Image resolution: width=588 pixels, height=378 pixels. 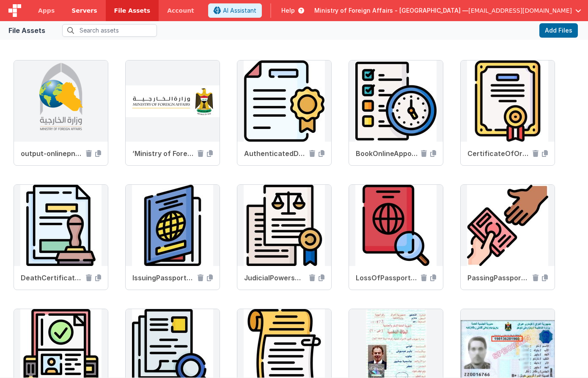 I want to click on span: Apps, so click(x=46, y=11).